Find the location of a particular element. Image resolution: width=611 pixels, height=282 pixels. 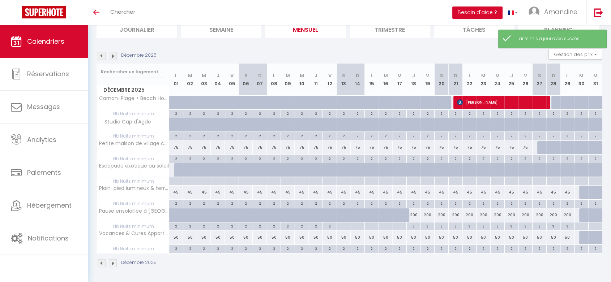

th: 07 is located at coordinates (259, 79).